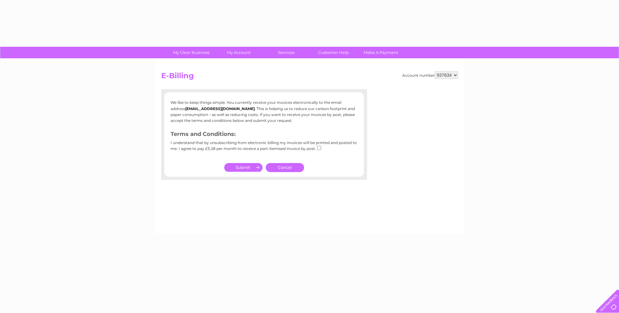  What do you see at coordinates (286, 52) in the screenshot?
I see `a: Services` at bounding box center [286, 52].